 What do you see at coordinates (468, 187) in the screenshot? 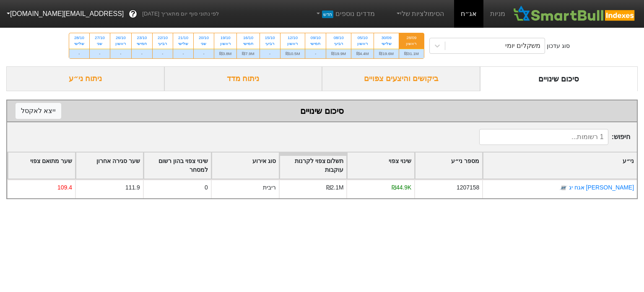
I see `div: 1207158` at bounding box center [468, 187].